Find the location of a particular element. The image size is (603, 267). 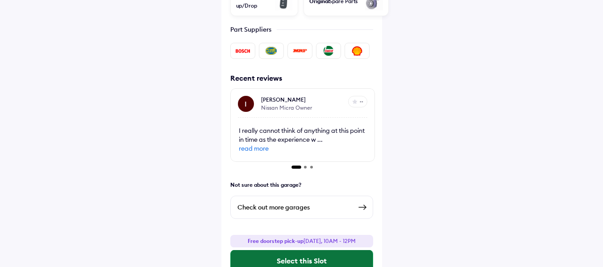

div: Nissan Micra Owner is located at coordinates (287, 108).